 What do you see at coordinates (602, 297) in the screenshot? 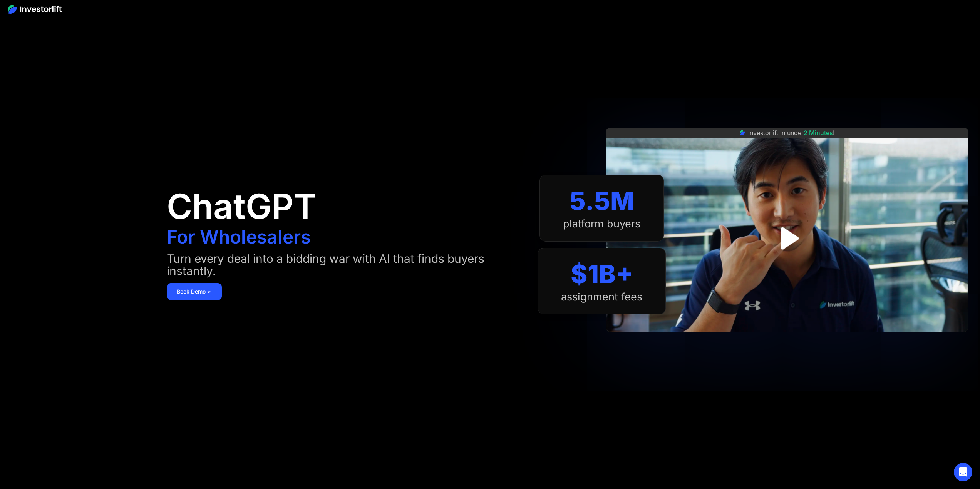
I see `div: assignment fees` at bounding box center [602, 297].